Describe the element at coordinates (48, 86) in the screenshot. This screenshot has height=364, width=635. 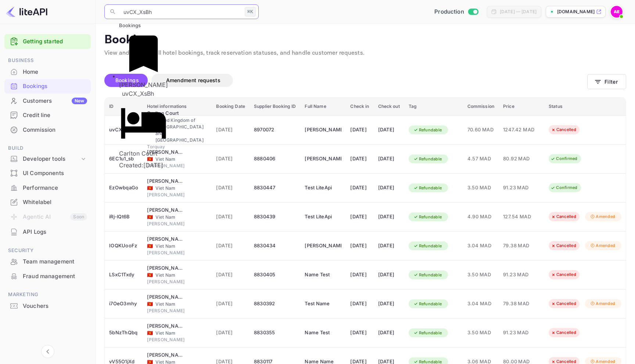
I see `div: Bookings` at that location.